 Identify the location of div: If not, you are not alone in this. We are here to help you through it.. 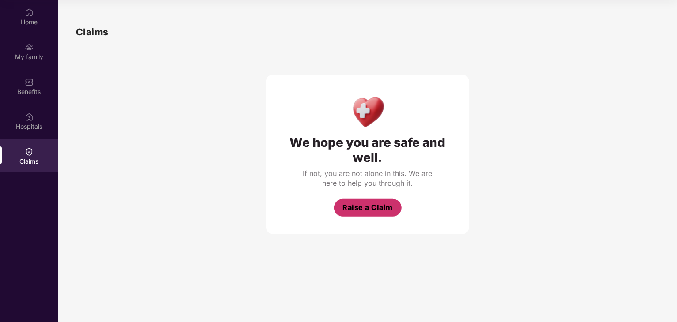
(368, 178).